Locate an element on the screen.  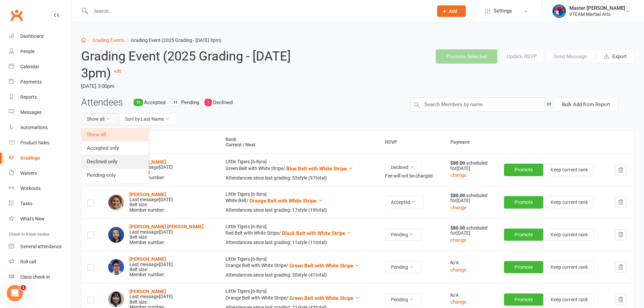
div: Messages is located at coordinates (31, 113).